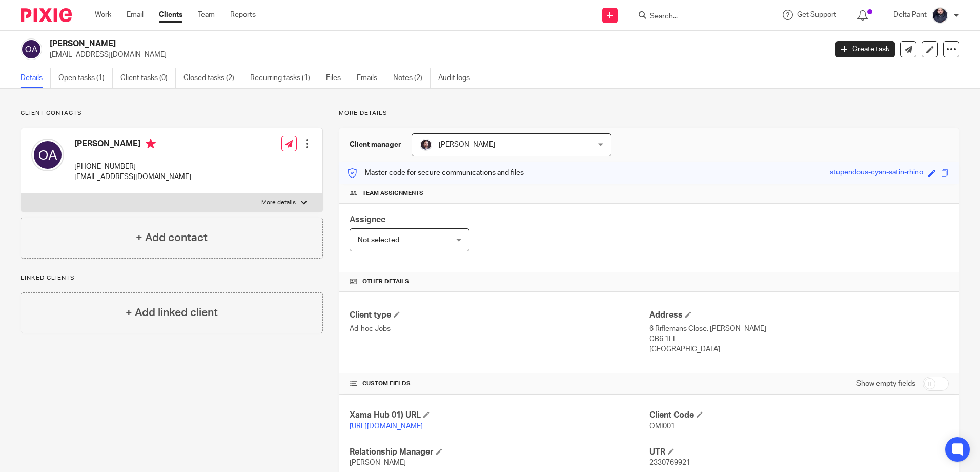  I want to click on a: Client tasks (0), so click(148, 78).